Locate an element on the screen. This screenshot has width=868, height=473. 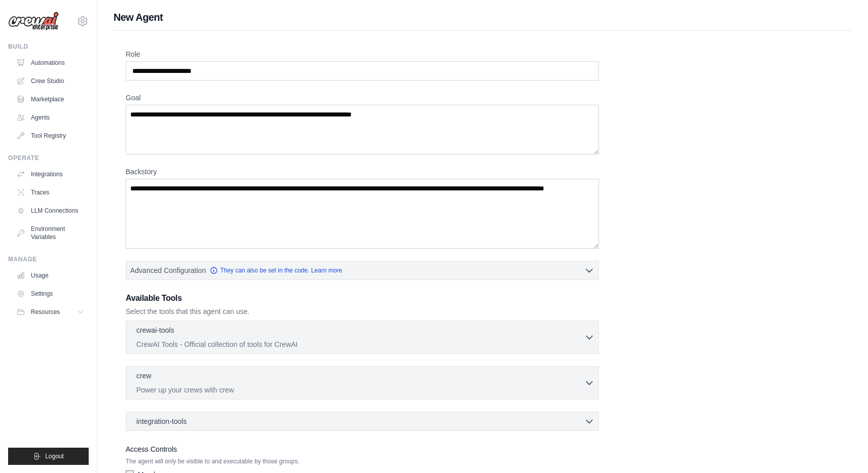
div: Build is located at coordinates (48, 47).